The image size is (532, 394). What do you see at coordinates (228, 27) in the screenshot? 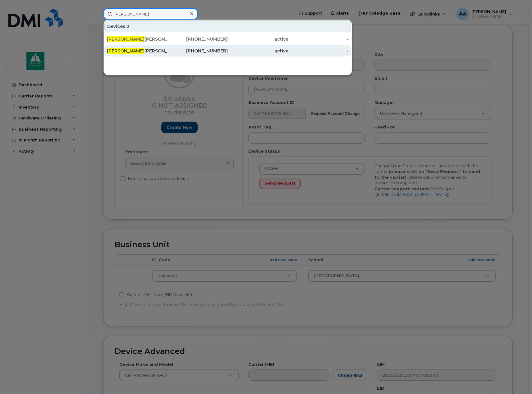
I see `div: Devices` at bounding box center [228, 27].